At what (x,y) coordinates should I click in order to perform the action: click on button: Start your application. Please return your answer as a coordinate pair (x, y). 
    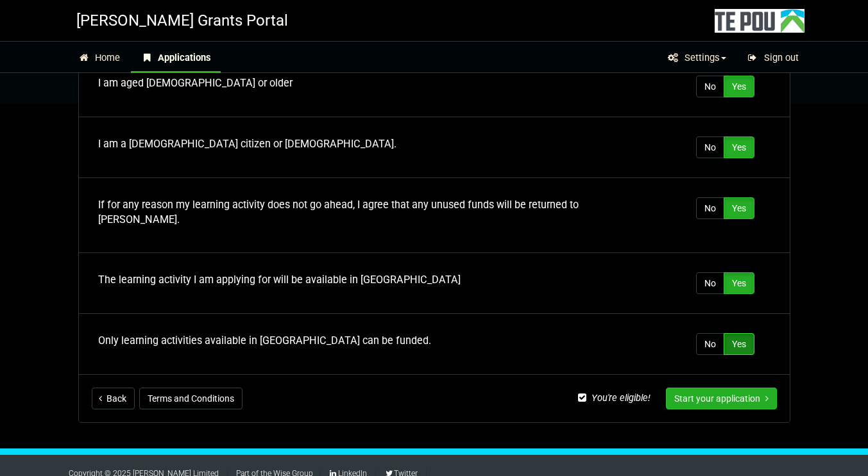
    Looking at the image, I should click on (720, 398).